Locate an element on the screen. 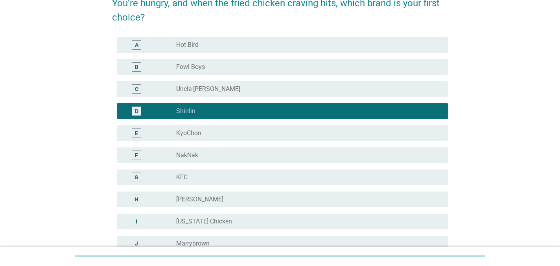  label: Fowl Boys is located at coordinates (191, 67).